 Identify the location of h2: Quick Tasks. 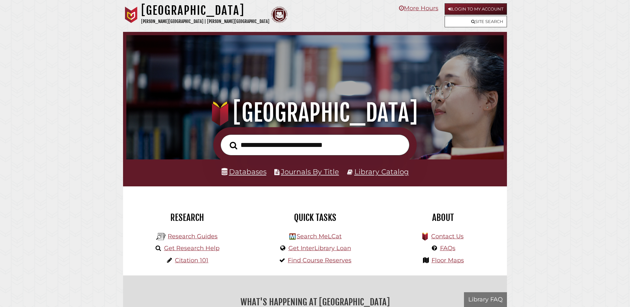
(315, 217).